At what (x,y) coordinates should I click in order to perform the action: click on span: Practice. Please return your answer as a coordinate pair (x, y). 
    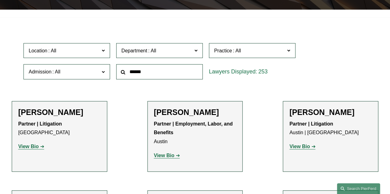
    Looking at the image, I should click on (223, 50).